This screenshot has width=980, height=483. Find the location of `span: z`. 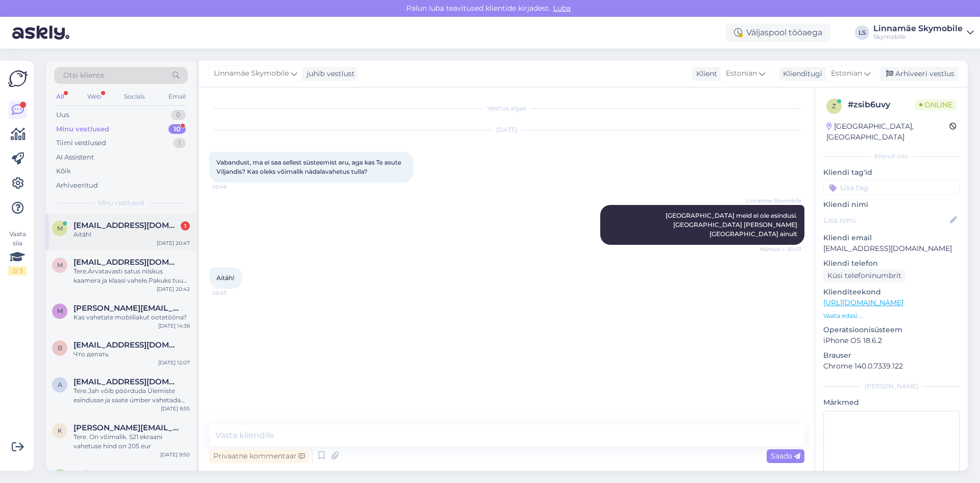

span: z is located at coordinates (834, 106).